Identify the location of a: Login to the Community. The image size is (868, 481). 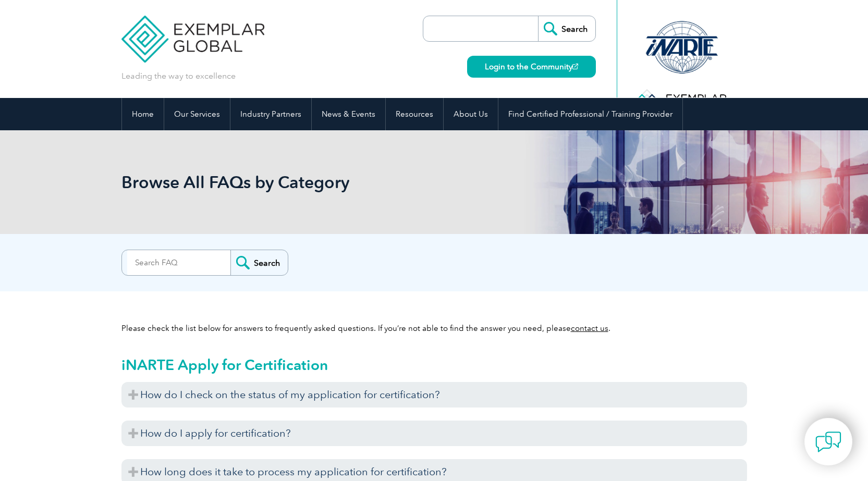
(531, 67).